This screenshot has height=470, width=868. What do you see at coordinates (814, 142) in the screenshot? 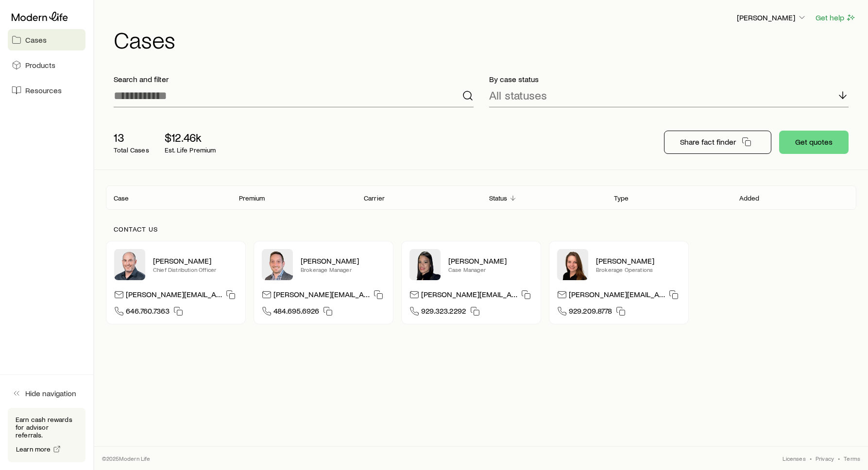
I see `a: Get quotes` at bounding box center [814, 142].